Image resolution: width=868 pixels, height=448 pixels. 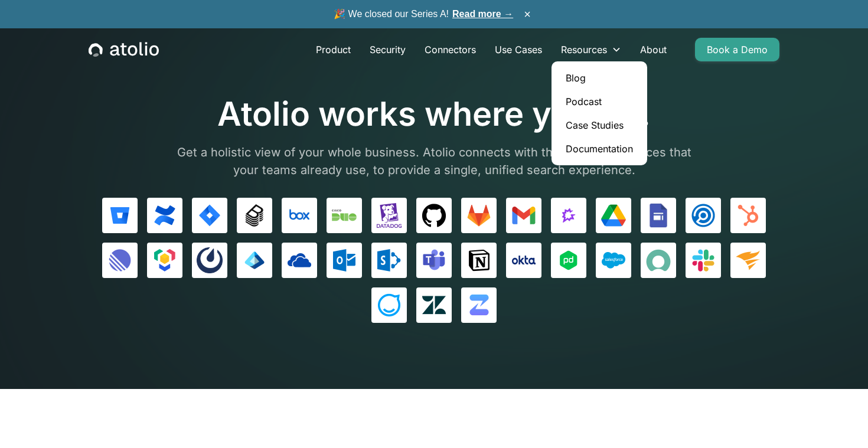 I want to click on h1: Atolio works where you do., so click(x=434, y=114).